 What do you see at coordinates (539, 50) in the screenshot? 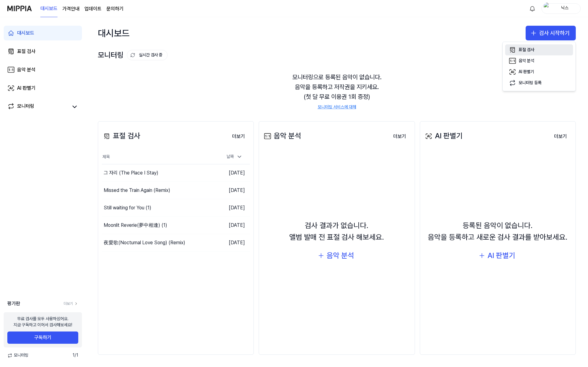
I see `button: 표절 검사` at bounding box center [539, 50].